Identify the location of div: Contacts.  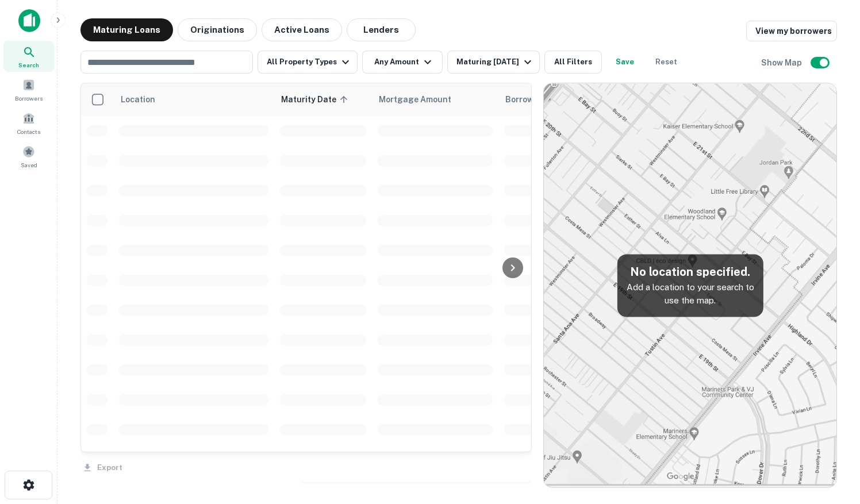
(29, 123).